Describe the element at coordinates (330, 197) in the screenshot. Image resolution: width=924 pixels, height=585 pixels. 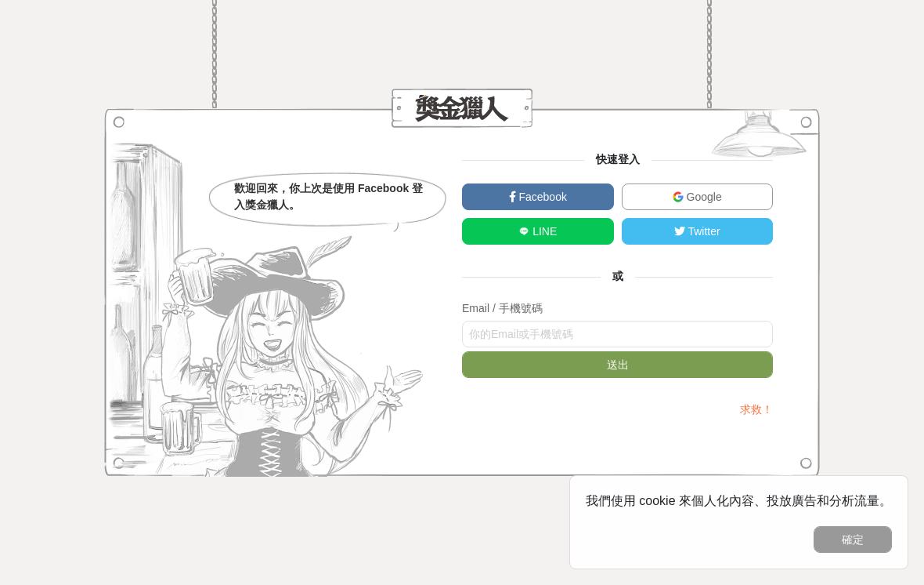
I see `div: 歡迎回來，你上次是使用 Facebook 登入獎金獵人。` at that location.